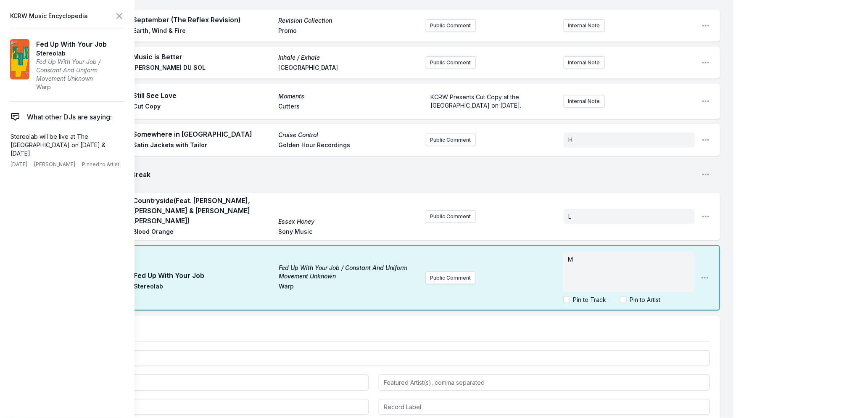 The width and height of the screenshot is (868, 418). What do you see at coordinates (570, 216) in the screenshot?
I see `span: L` at bounding box center [570, 216].